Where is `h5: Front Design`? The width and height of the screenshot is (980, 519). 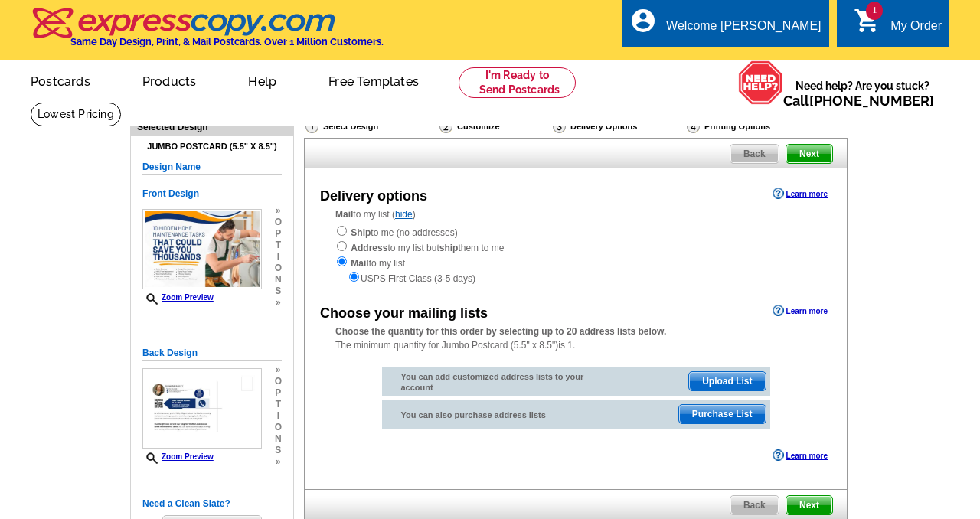 h5: Front Design is located at coordinates (212, 194).